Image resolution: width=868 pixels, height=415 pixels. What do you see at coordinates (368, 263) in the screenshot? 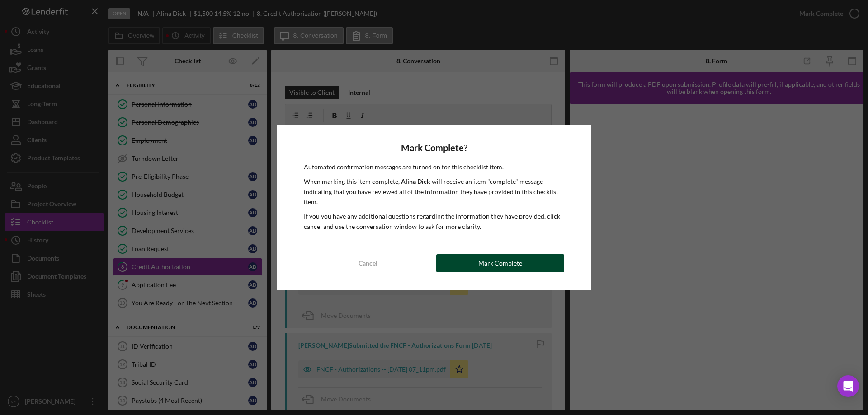
I see `div: Cancel` at bounding box center [368, 263].